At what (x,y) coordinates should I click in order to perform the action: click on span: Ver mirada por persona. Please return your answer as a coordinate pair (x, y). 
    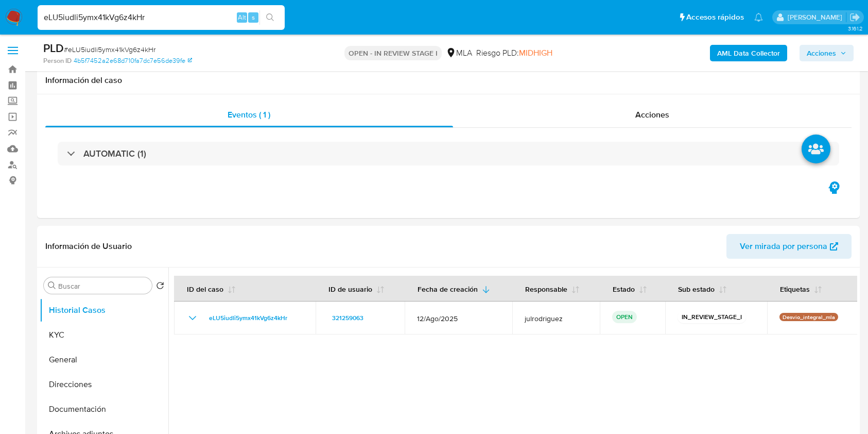
    Looking at the image, I should click on (783, 247).